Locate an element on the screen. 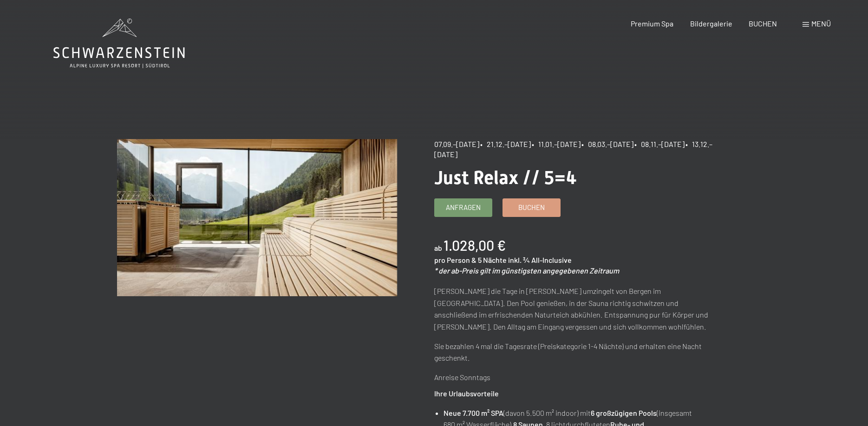 The image size is (868, 426). a: Buchen is located at coordinates (531, 208).